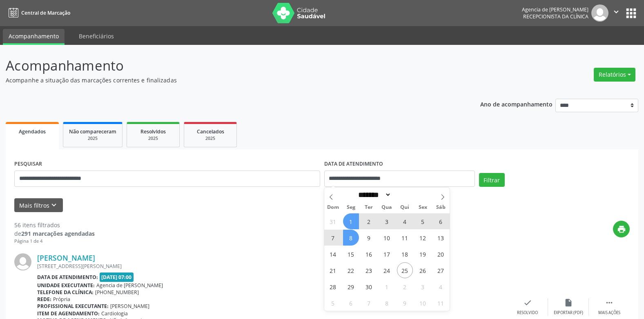  What do you see at coordinates (423, 254) in the screenshot?
I see `span: Setembro 19, 2025` at bounding box center [423, 254].